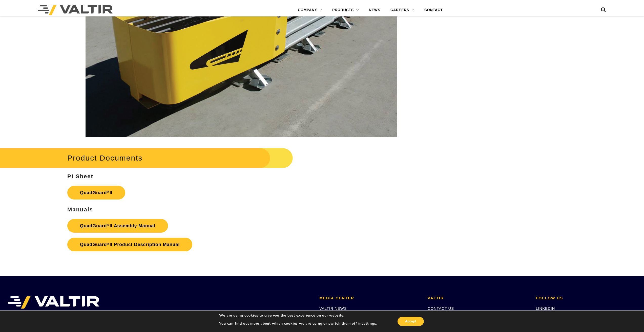 The height and width of the screenshot is (332, 644). Describe the element at coordinates (310, 10) in the screenshot. I see `a: COMPANY` at that location.